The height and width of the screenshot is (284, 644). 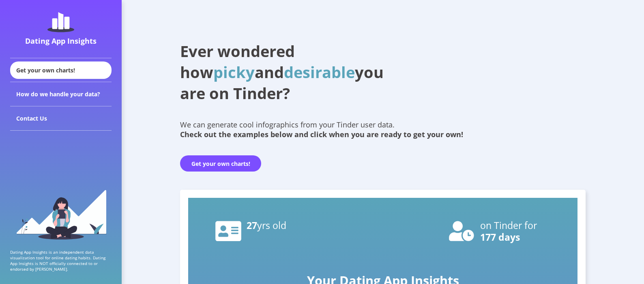 I want to click on img: sidebar_girl.91b9467e.svg, so click(x=61, y=214).